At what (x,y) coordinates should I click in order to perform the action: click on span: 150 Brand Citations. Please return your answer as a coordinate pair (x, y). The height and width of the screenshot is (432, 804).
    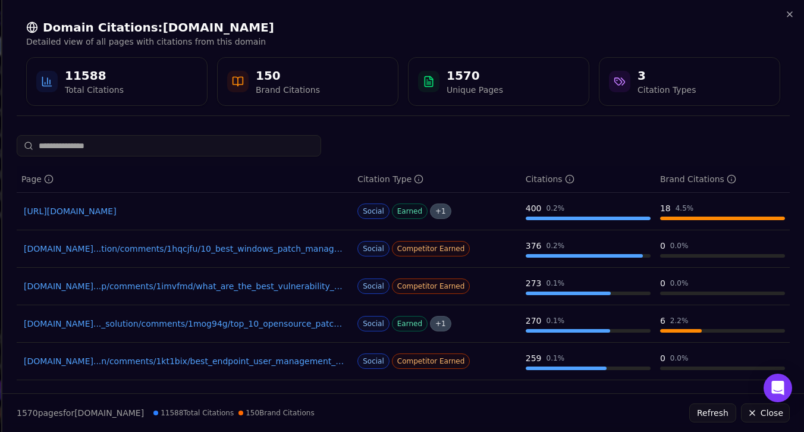
    Looking at the image, I should click on (276, 413).